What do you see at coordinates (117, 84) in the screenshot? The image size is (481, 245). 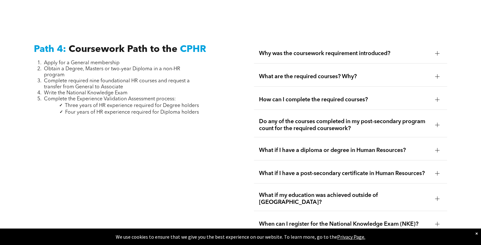 I see `span: Complete required nine foundational HR courses and request a transfer from General to Associate` at bounding box center [117, 84].